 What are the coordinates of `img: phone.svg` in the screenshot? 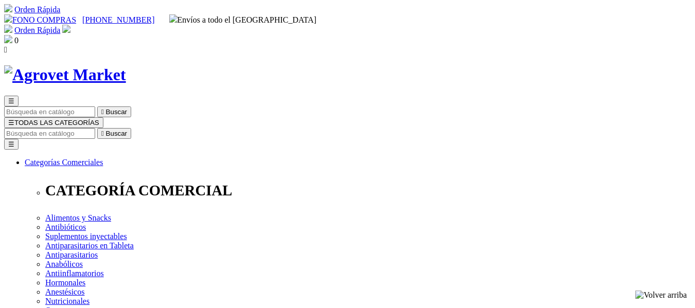 It's located at (8, 19).